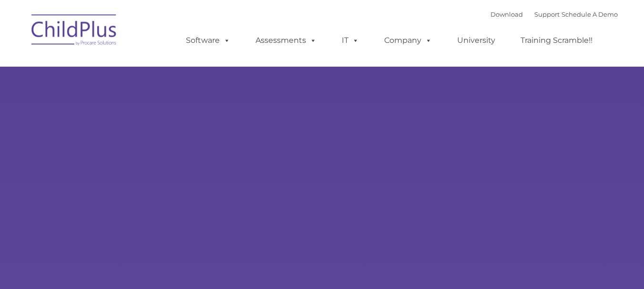  I want to click on a: IT, so click(350, 40).